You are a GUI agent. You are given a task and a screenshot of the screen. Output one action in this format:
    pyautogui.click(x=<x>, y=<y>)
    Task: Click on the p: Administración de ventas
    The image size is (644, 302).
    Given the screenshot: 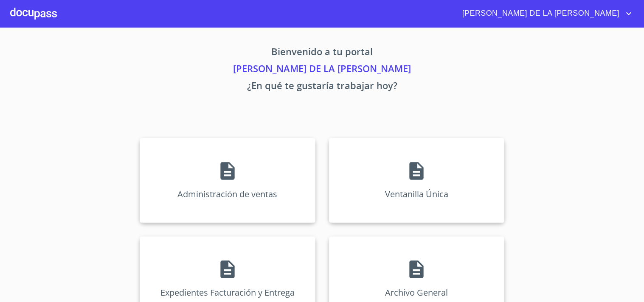 What is the action you would take?
    pyautogui.click(x=227, y=194)
    